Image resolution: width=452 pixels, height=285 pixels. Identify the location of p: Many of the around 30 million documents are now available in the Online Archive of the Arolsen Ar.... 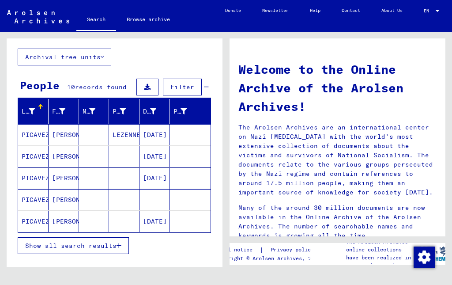
(337, 222).